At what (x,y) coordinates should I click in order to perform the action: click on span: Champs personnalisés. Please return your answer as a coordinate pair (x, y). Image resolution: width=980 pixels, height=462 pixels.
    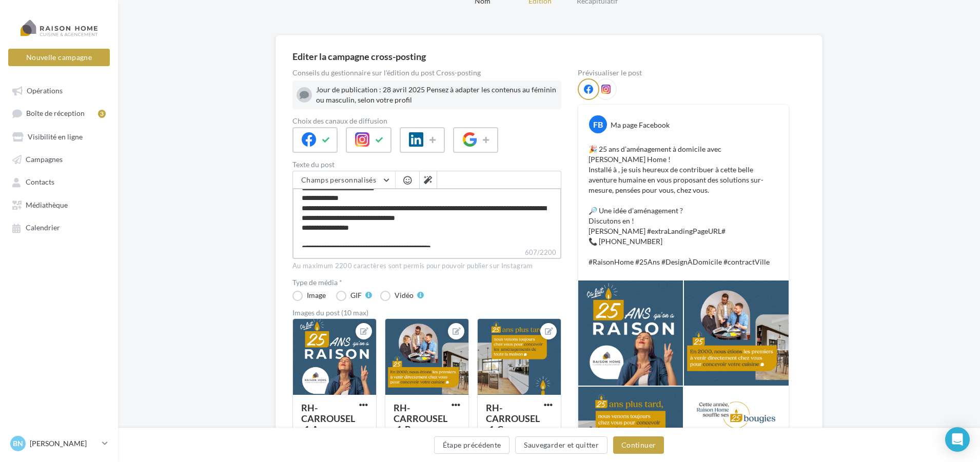
    Looking at the image, I should click on (338, 179).